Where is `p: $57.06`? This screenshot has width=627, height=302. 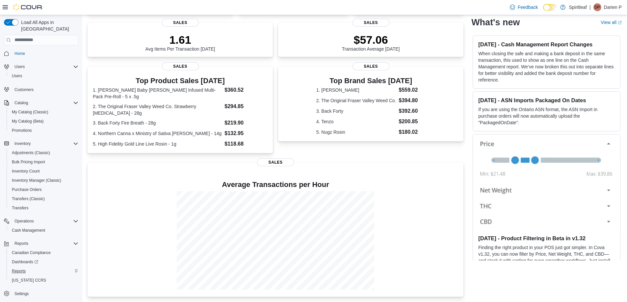 p: $57.06 is located at coordinates (371, 40).